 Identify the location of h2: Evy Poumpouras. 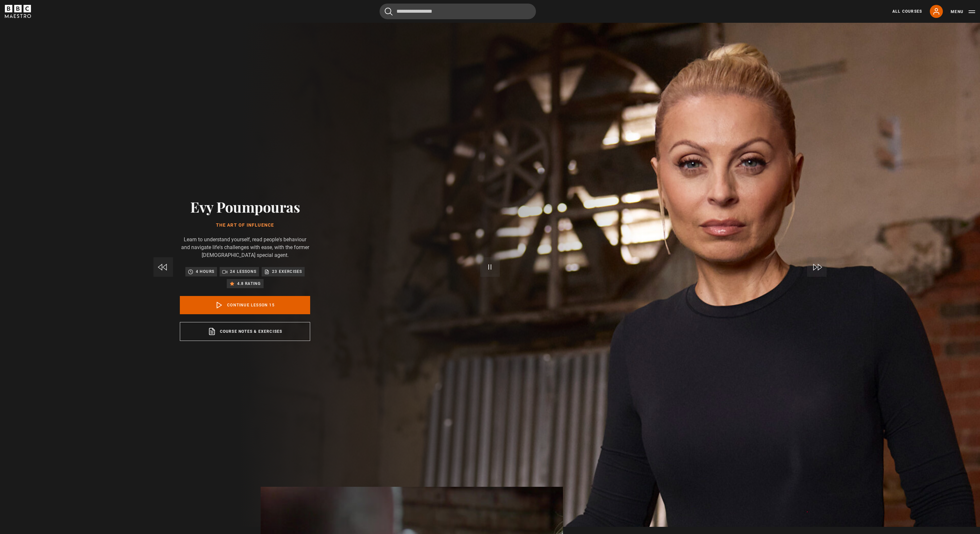
(245, 206).